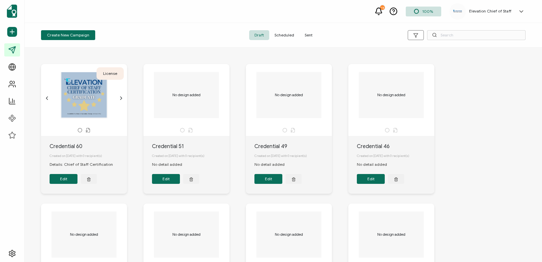 This screenshot has height=262, width=542. I want to click on div: 12, so click(382, 8).